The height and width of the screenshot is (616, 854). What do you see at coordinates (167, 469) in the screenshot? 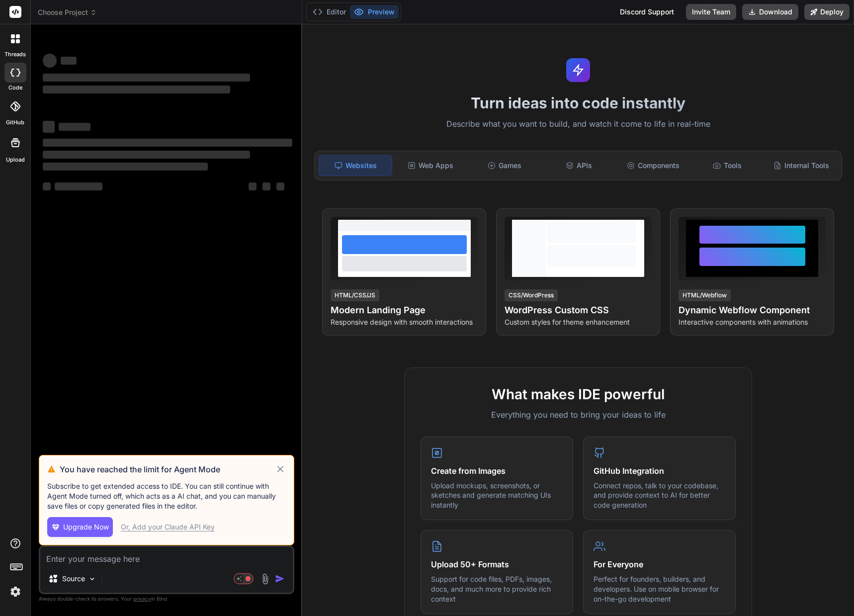
I see `h3: You have reached the limit for Agent Mode` at bounding box center [167, 469].